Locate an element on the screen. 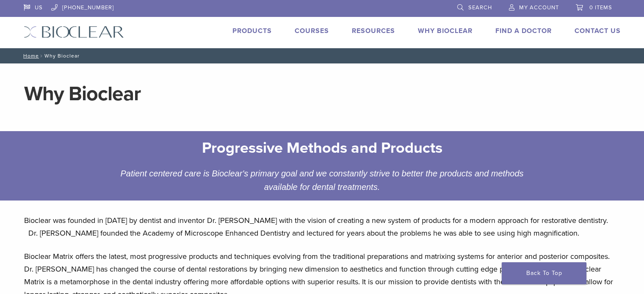 The width and height of the screenshot is (644, 294). a: Back To Top is located at coordinates (544, 274).